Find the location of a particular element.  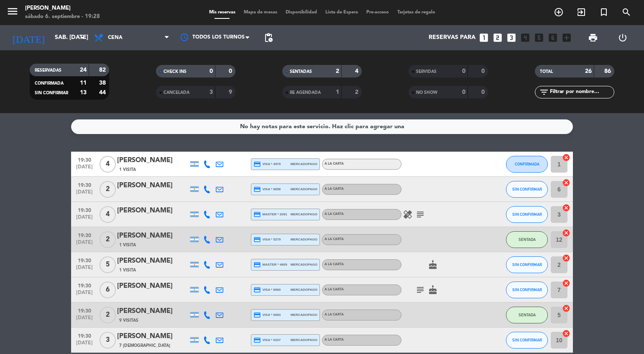

i: search is located at coordinates (627, 12).